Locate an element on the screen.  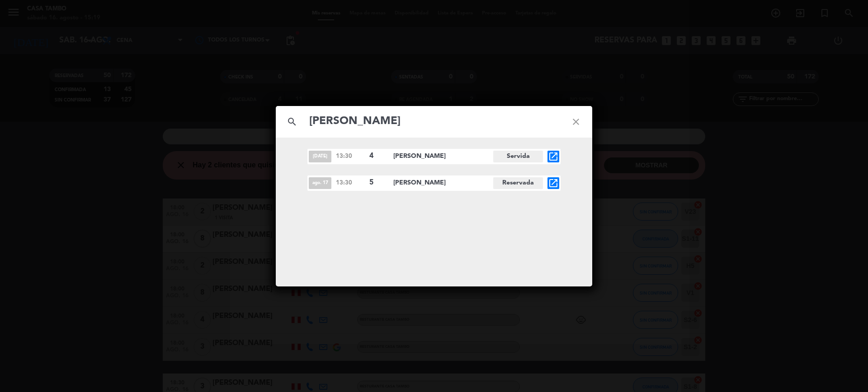
span: ago. 17 is located at coordinates (320, 183).